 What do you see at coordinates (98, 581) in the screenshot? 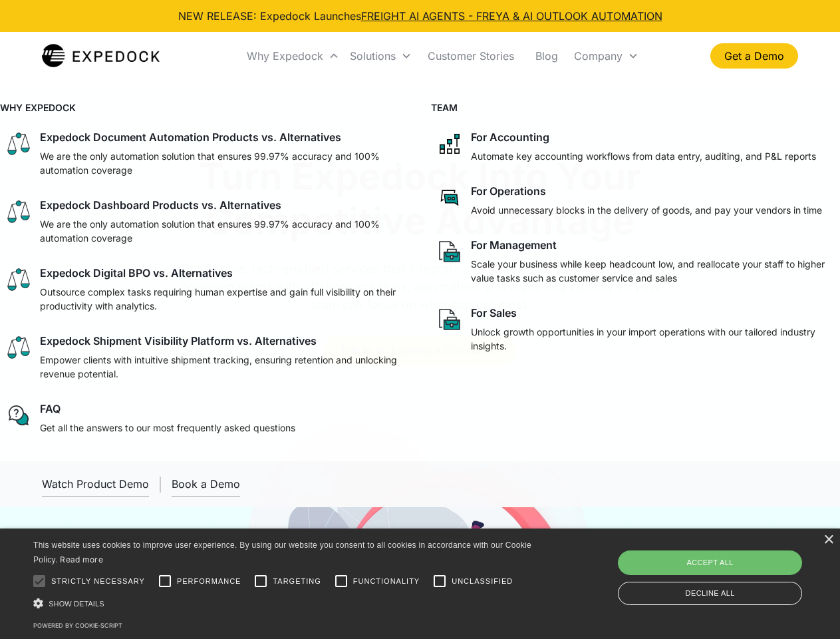
I see `span: Strictly necessary` at bounding box center [98, 581].